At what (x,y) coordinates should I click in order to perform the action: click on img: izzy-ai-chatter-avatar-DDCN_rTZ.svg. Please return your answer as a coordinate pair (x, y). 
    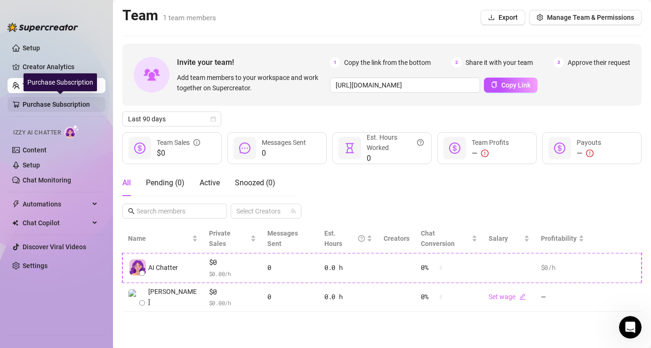
    Looking at the image, I should click on (137, 267).